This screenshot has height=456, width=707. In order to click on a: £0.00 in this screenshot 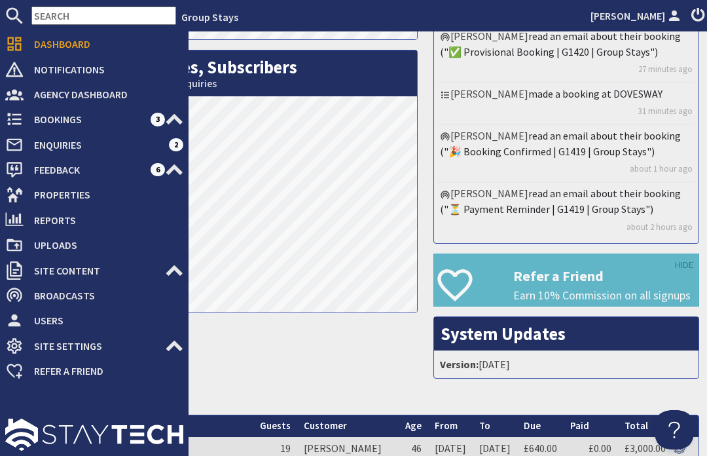, I will do `click(600, 448)`.